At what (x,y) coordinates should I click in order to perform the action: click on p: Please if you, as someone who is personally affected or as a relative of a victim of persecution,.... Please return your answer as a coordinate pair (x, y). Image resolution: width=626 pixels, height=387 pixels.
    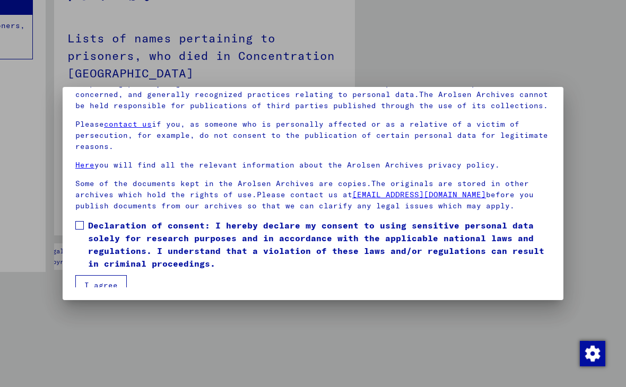
    Looking at the image, I should click on (313, 135).